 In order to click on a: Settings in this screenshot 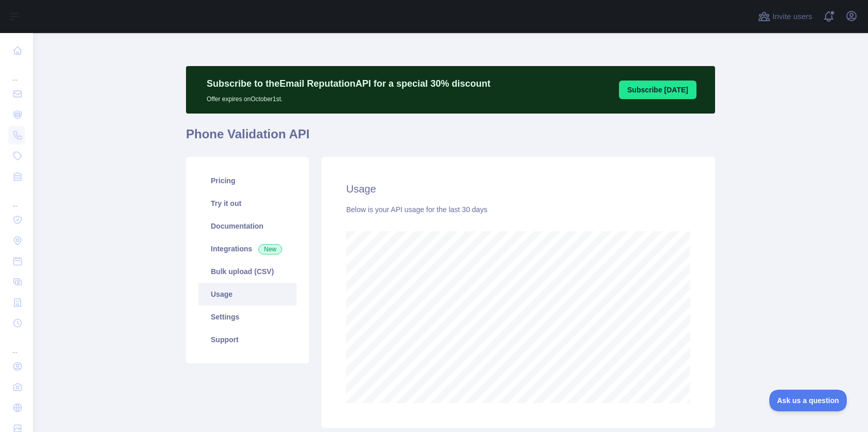, I will do `click(247, 317)`.